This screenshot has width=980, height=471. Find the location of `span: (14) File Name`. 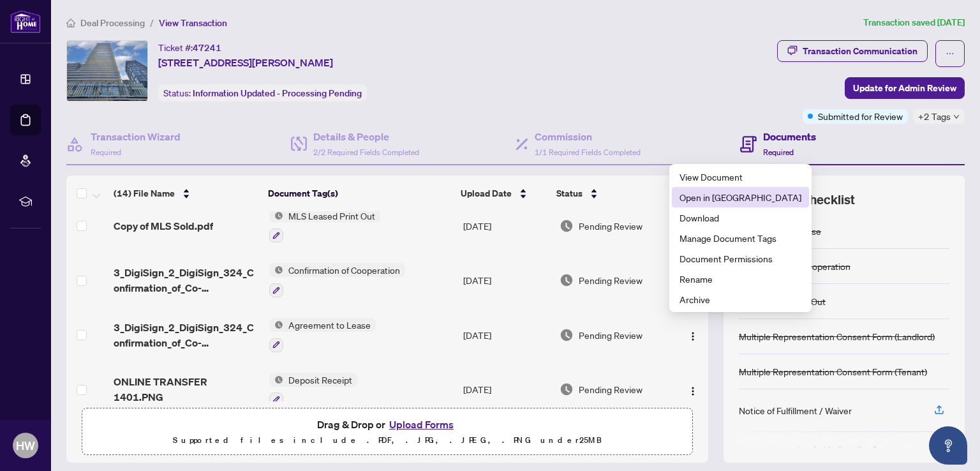

span: (14) File Name is located at coordinates (144, 193).